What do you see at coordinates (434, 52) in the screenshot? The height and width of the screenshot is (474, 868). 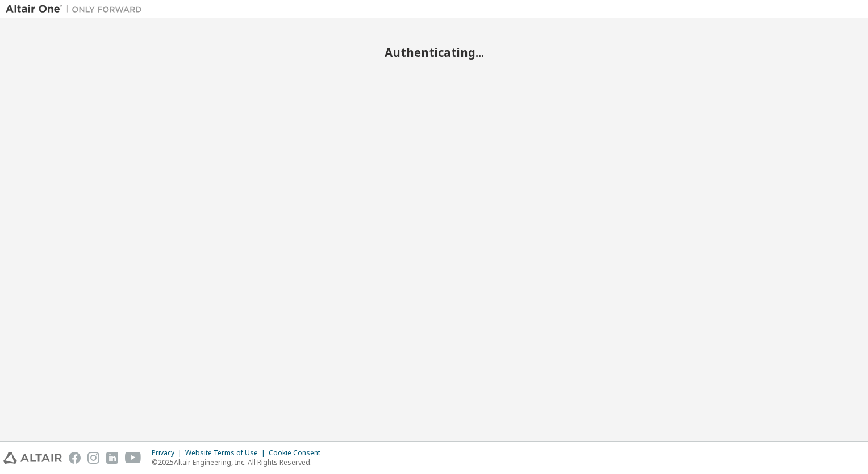 I see `h2: Authenticating...` at bounding box center [434, 52].